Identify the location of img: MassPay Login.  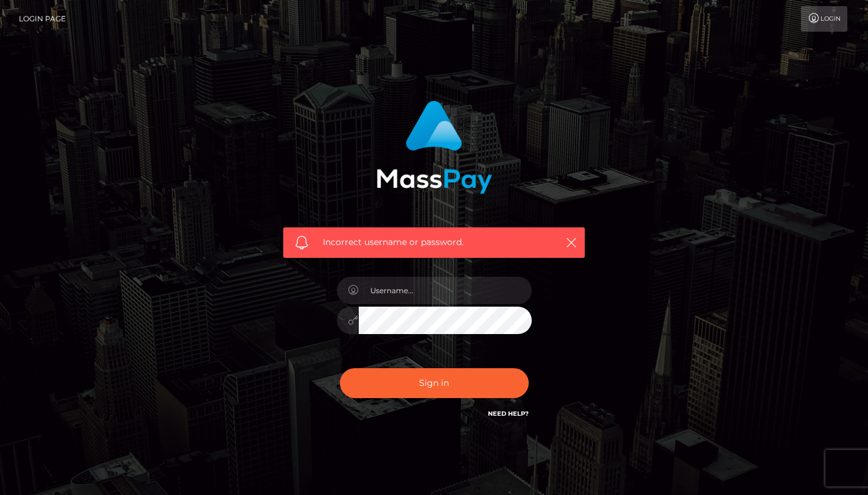
(434, 147).